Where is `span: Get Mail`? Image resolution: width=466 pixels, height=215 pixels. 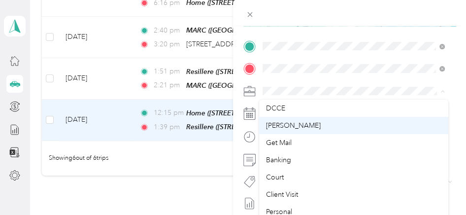 span: Get Mail is located at coordinates (279, 142).